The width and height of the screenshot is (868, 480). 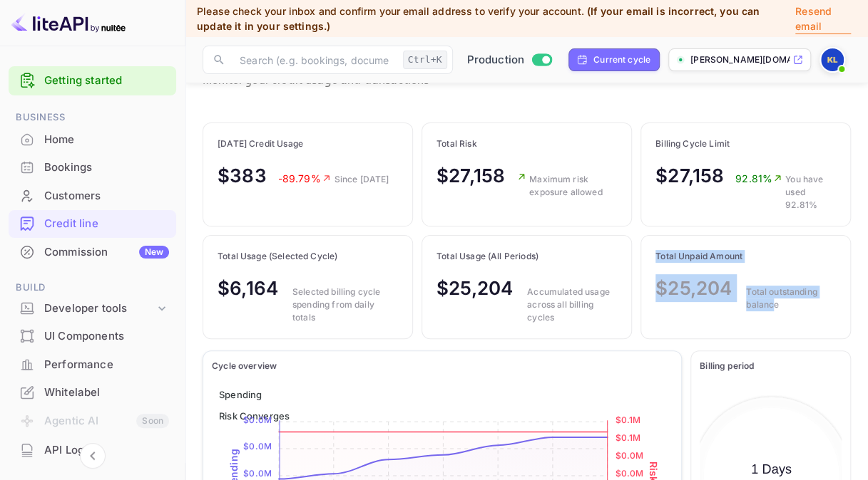 I want to click on div: CommissionNew, so click(x=92, y=252).